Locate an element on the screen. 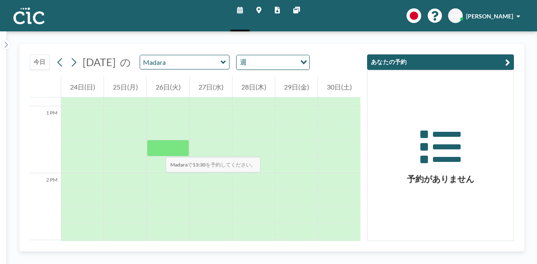 This screenshot has height=264, width=537. div: 30日(土) is located at coordinates (339, 87).